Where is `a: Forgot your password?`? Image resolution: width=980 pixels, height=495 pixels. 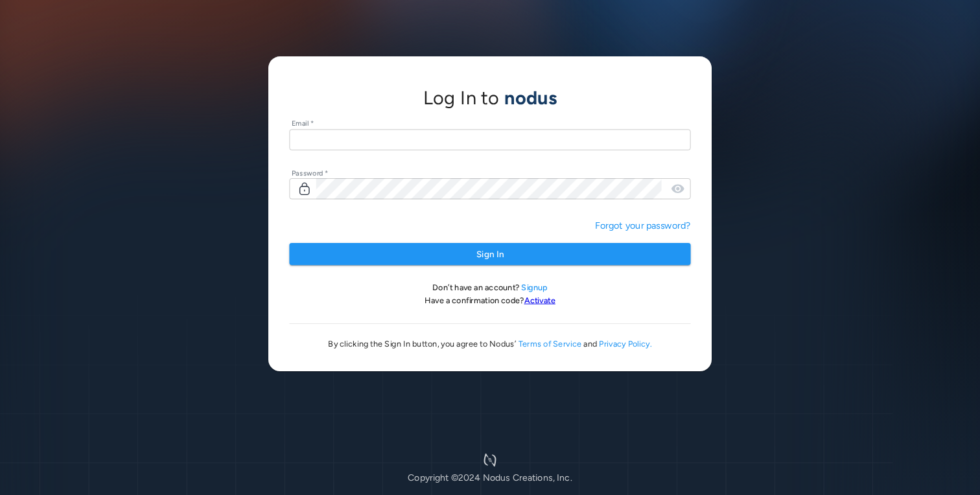
a: Forgot your password? is located at coordinates (643, 225).